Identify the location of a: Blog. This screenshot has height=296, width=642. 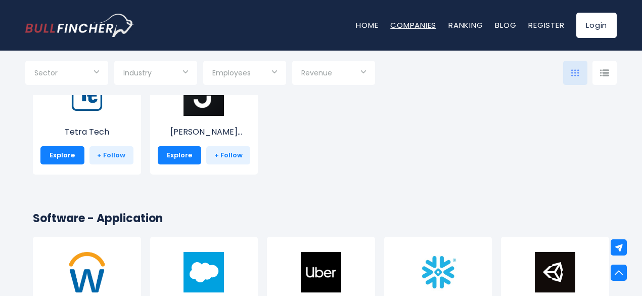
(505, 25).